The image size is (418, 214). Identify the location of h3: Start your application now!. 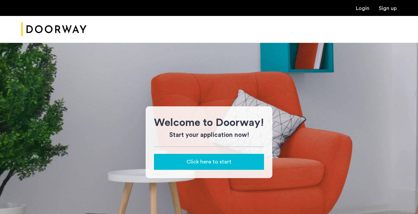
(209, 135).